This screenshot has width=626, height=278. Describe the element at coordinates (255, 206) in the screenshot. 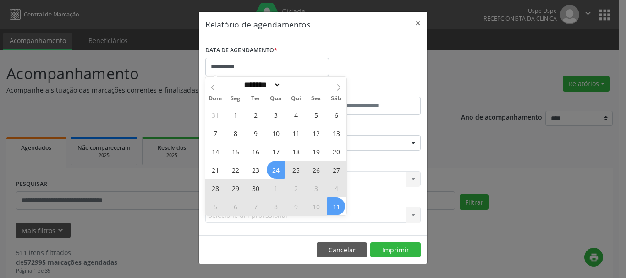

I see `span: Outubro 7, 2025` at that location.